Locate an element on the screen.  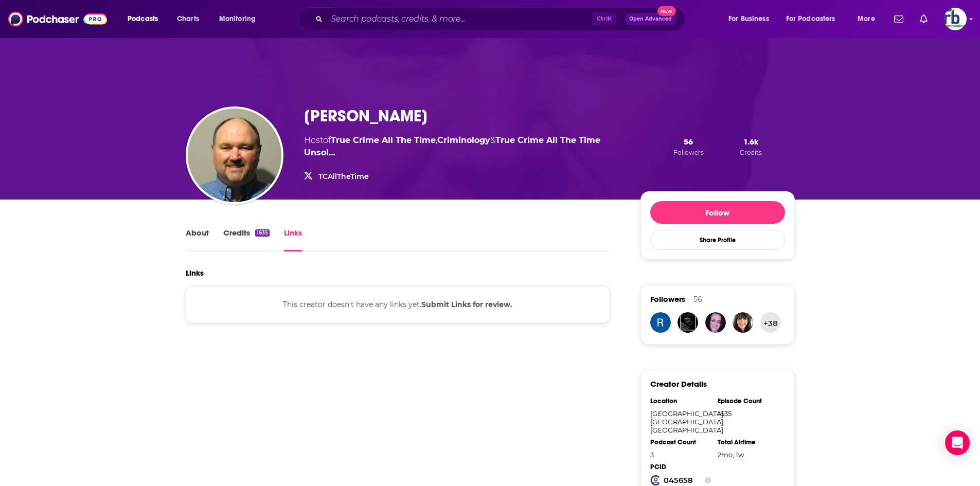
button: Show Info is located at coordinates (708, 480).